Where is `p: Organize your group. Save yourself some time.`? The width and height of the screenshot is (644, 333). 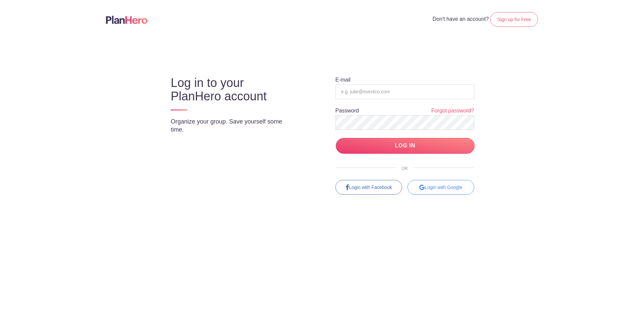
p: Organize your group. Save yourself some time. is located at coordinates (234, 126).